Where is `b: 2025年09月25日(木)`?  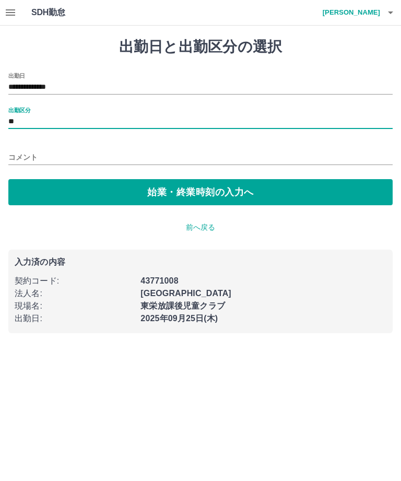
b: 2025年09月25日(木) is located at coordinates (179, 318).